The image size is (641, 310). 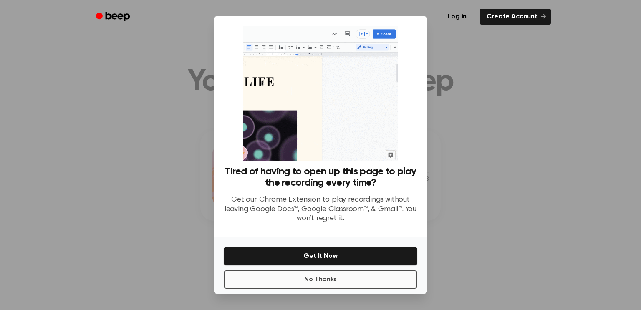 I want to click on a: Log in, so click(x=457, y=17).